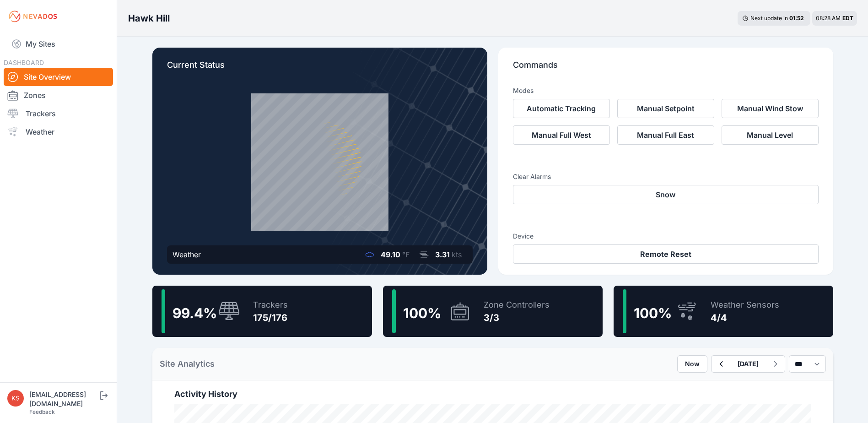 The image size is (868, 423). What do you see at coordinates (42, 411) in the screenshot?
I see `a: Feedback` at bounding box center [42, 411].